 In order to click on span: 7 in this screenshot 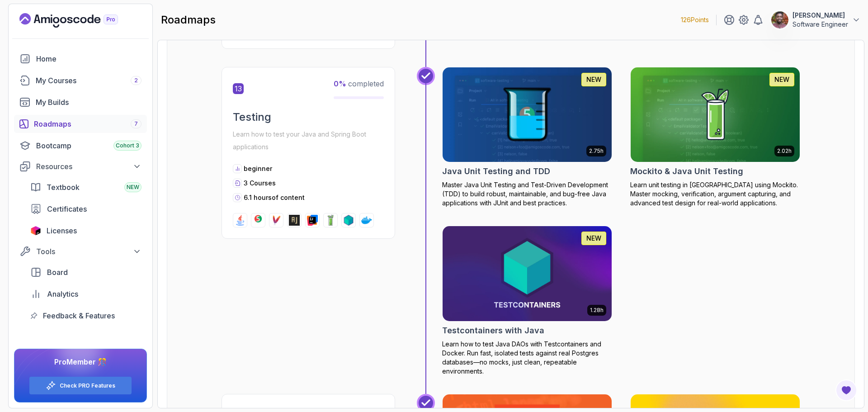, I will do `click(136, 124)`.